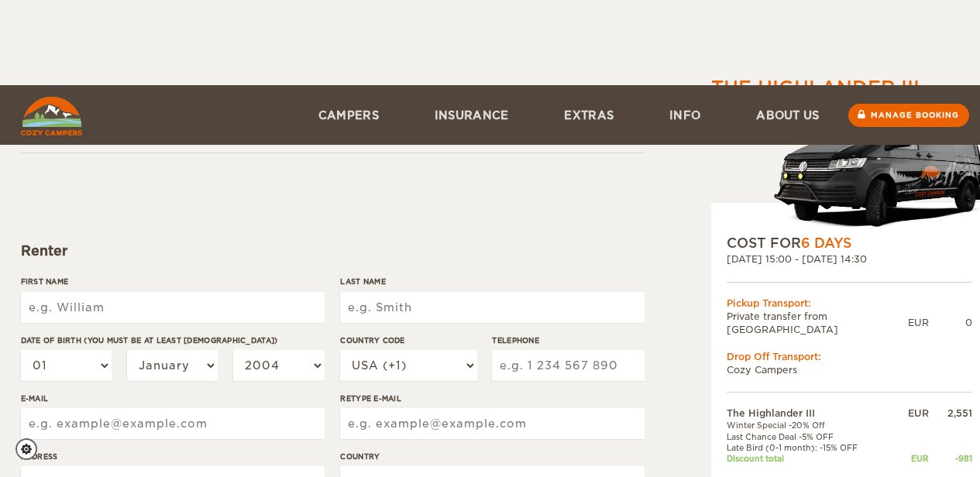 The width and height of the screenshot is (980, 477). I want to click on div: 2,551, so click(950, 412).